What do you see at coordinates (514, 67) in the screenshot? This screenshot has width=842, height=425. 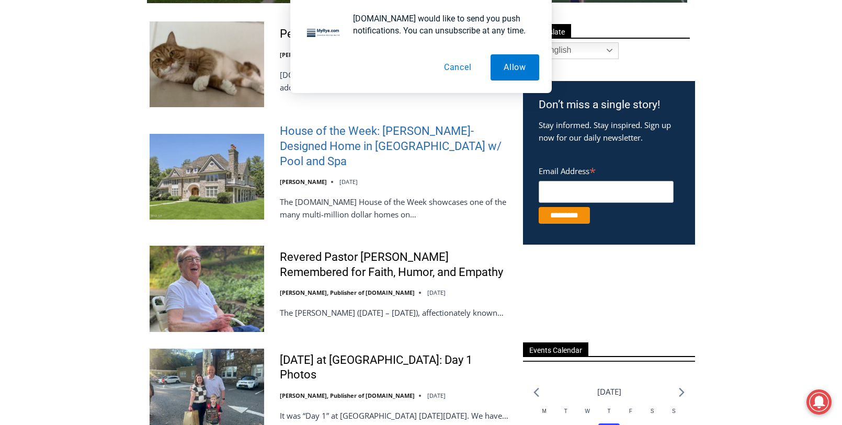 I see `button: Allow` at bounding box center [514, 67].